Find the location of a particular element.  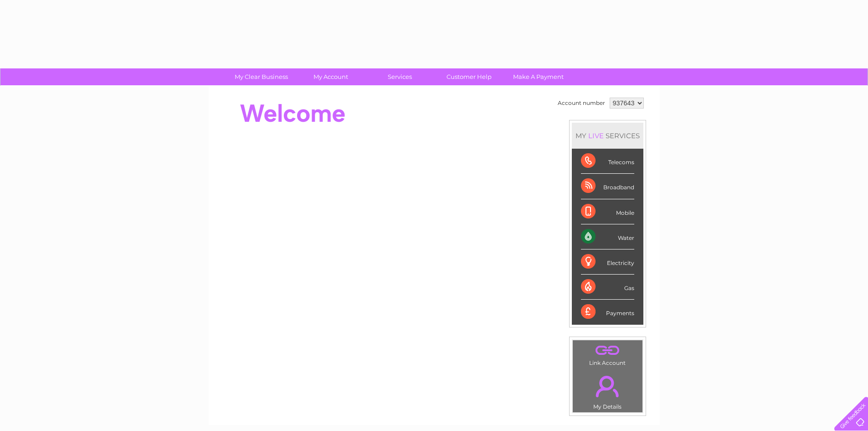

div: LIVE is located at coordinates (596, 135).